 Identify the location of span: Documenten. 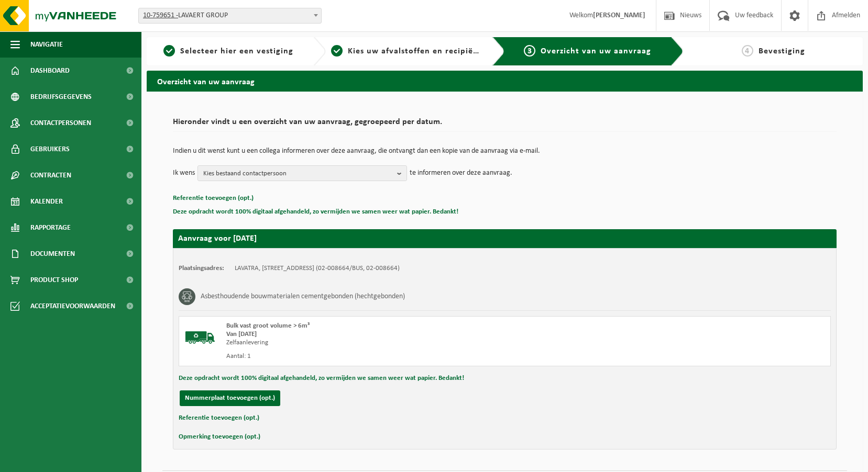
(52, 254).